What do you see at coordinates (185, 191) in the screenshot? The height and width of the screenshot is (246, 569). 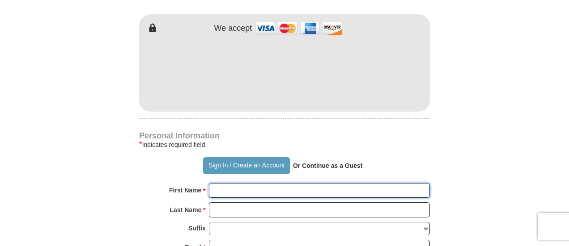 I see `strong: First Name` at bounding box center [185, 191].